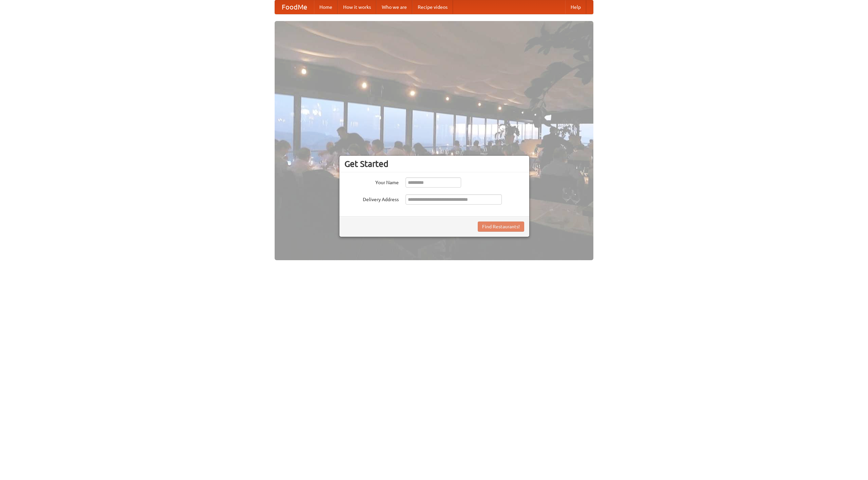 The width and height of the screenshot is (868, 480). What do you see at coordinates (294, 7) in the screenshot?
I see `a: FoodMe` at bounding box center [294, 7].